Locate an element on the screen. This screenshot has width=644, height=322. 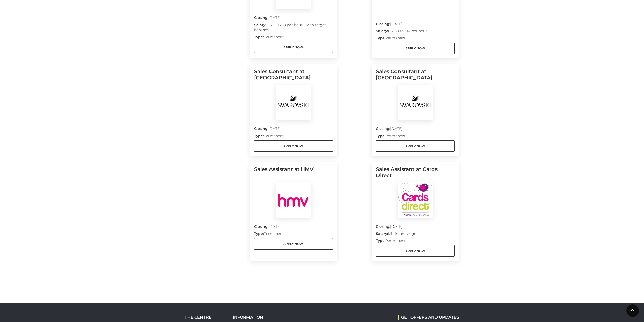
h2: THE CENTRE is located at coordinates (202, 317).